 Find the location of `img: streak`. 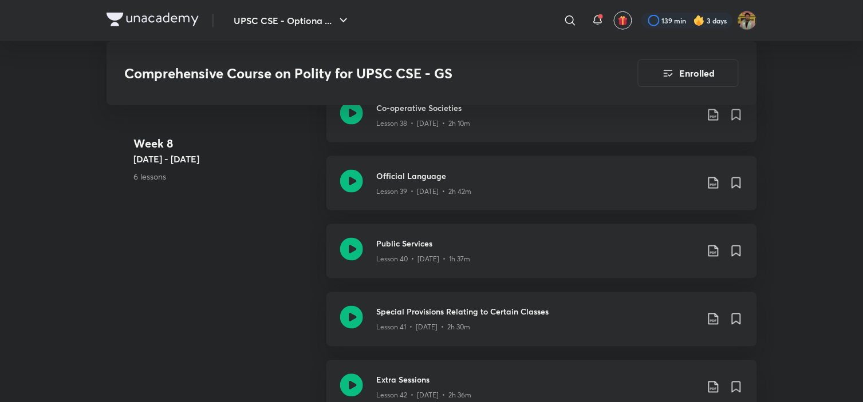

img: streak is located at coordinates (699, 21).